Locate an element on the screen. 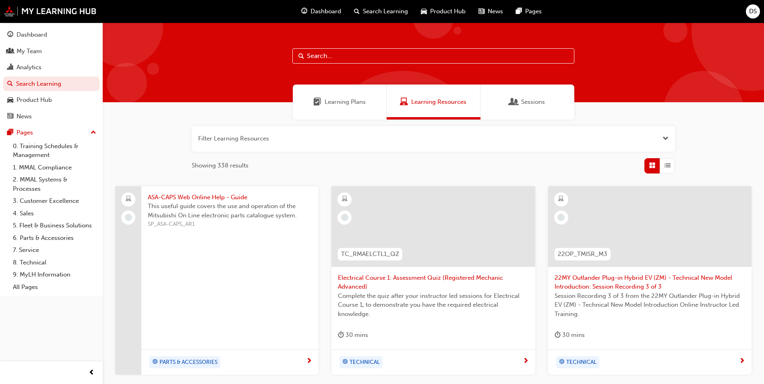  a: search-iconSearch Learning is located at coordinates (381, 11).